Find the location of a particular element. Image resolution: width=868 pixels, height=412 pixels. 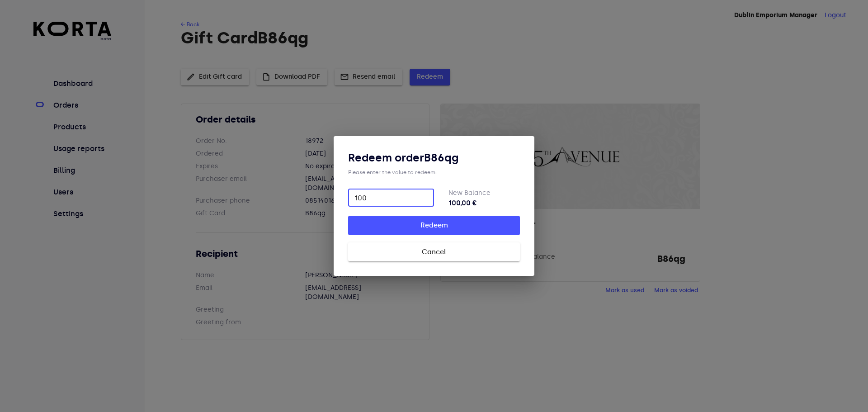

strong: 100,00 € is located at coordinates (484, 203).